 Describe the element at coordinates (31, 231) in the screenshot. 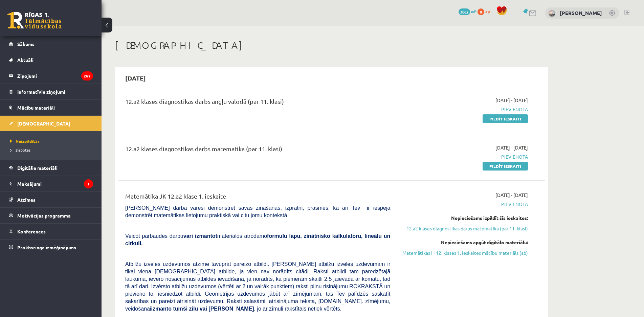

I see `span: Konferences` at that location.